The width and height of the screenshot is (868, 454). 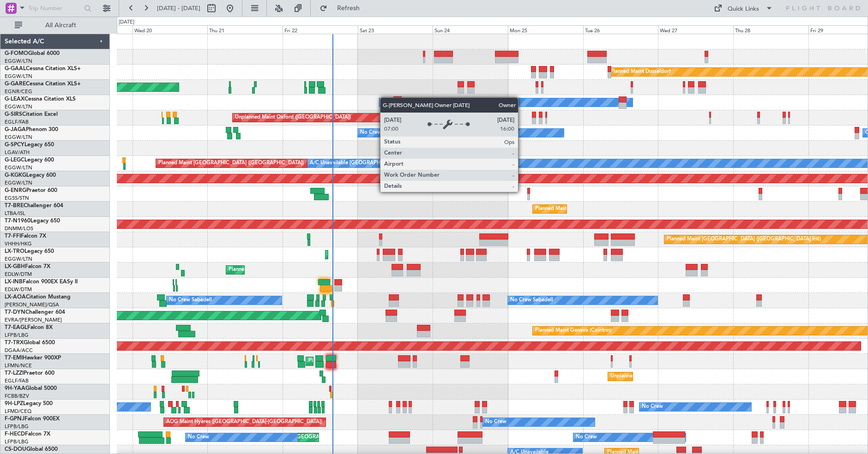 What do you see at coordinates (30, 343) in the screenshot?
I see `a: T7-TRXGlobal 6500` at bounding box center [30, 343].